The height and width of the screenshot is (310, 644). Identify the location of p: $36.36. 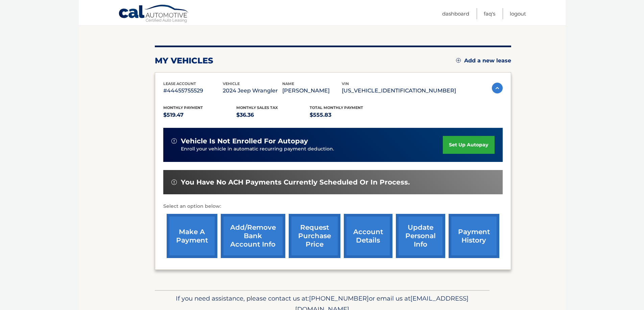
(273, 115).